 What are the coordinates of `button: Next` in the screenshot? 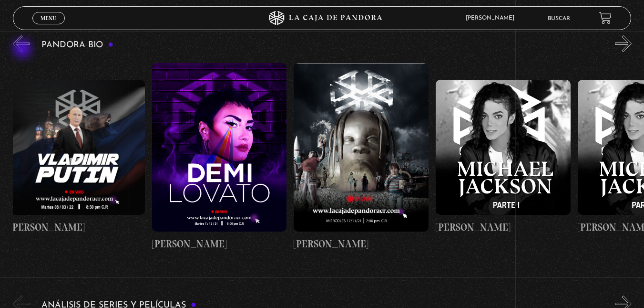 It's located at (623, 44).